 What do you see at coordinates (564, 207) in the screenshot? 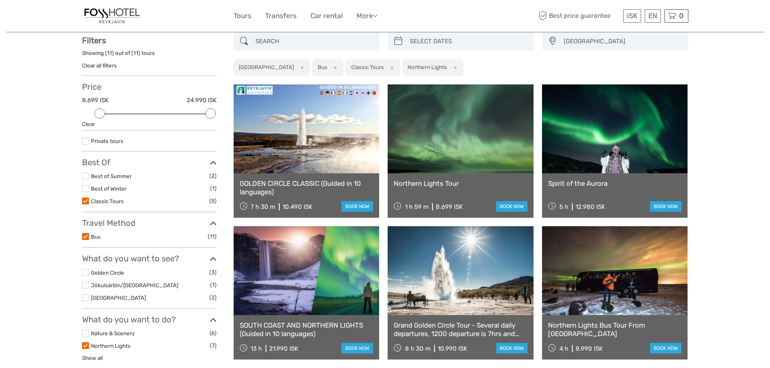
I see `span: 5 h` at bounding box center [564, 207].